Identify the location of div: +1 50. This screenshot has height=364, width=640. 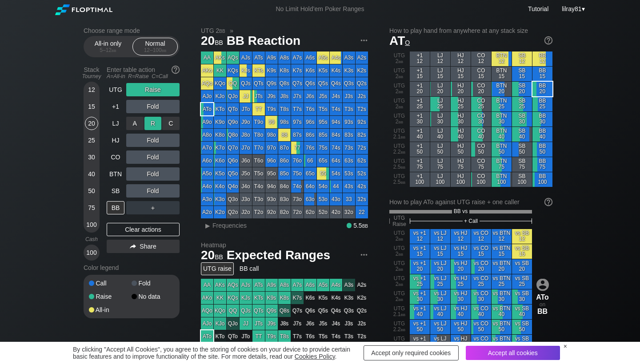
(419, 149).